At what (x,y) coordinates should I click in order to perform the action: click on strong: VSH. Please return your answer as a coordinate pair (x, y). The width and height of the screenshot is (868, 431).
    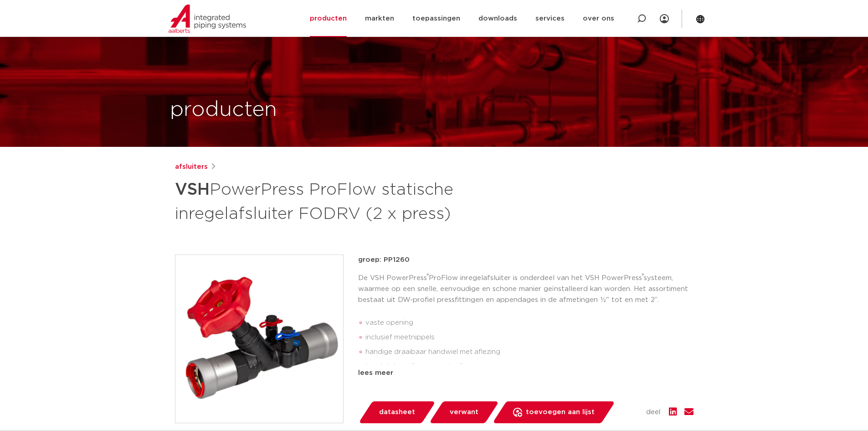
    Looking at the image, I should click on (192, 190).